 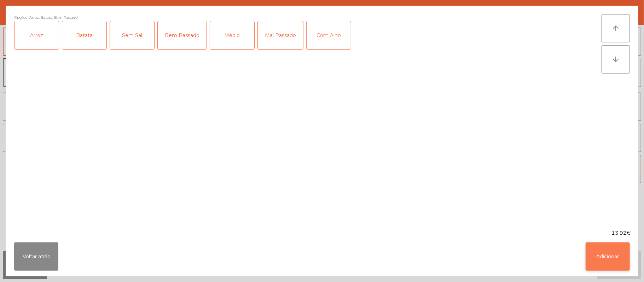 I want to click on div: Mal Passado, so click(x=280, y=35).